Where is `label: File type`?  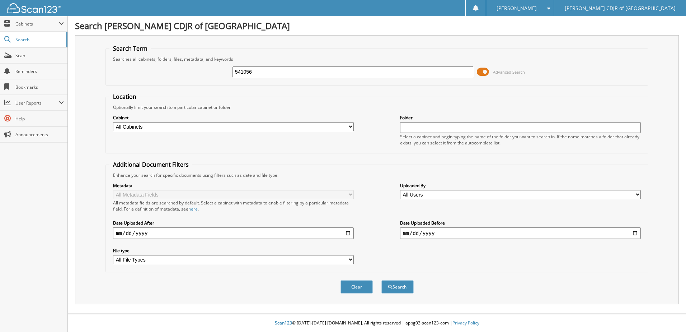
label: File type is located at coordinates (233, 250).